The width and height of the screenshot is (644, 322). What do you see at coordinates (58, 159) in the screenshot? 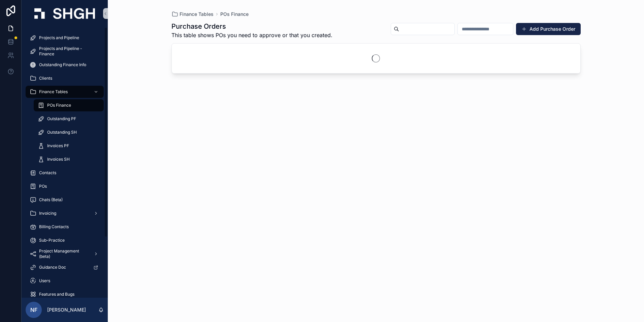
I see `span: Invoices SH` at bounding box center [58, 159].